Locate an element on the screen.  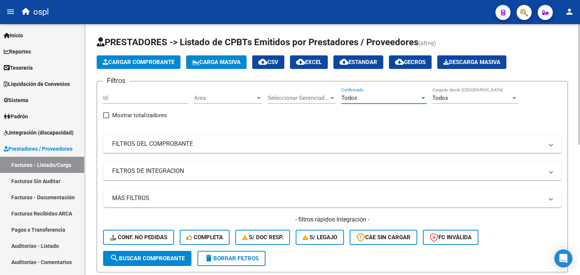
div: Open Intercom Messenger is located at coordinates (563, 259).